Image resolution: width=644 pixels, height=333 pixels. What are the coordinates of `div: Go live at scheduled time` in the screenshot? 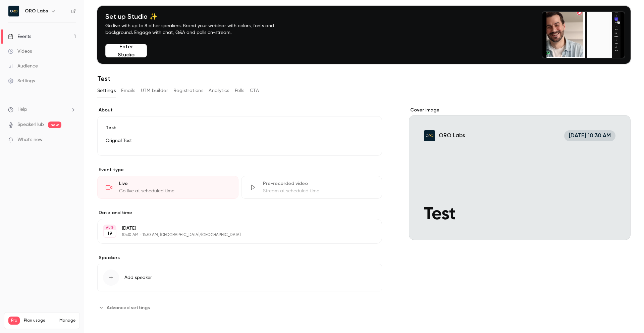 It's located at (174, 191).